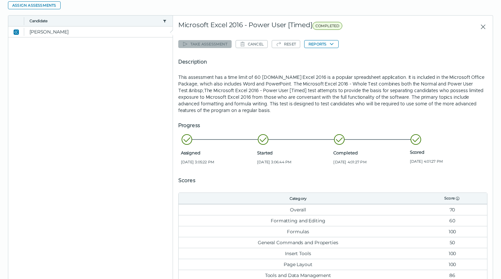 The image size is (501, 279). I want to click on td: Page Layout, so click(298, 264).